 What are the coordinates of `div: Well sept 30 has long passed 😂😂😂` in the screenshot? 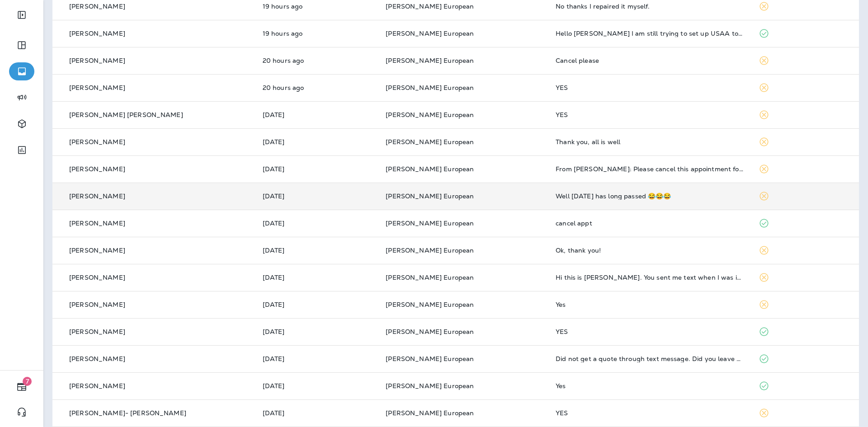 It's located at (650, 196).